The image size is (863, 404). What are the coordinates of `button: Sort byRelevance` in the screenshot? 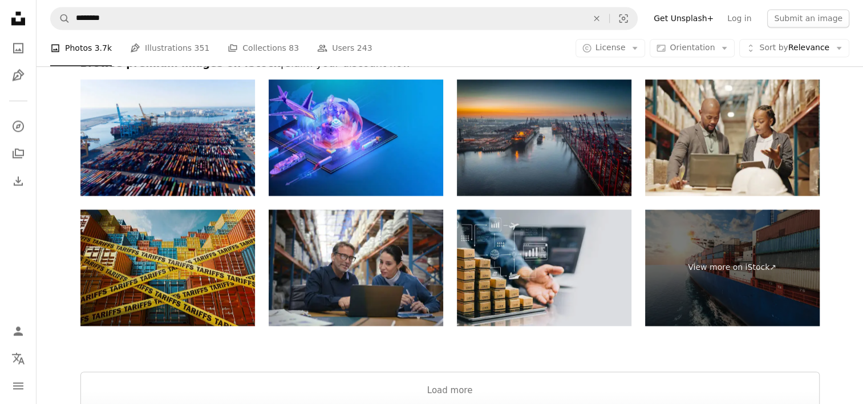 It's located at (794, 48).